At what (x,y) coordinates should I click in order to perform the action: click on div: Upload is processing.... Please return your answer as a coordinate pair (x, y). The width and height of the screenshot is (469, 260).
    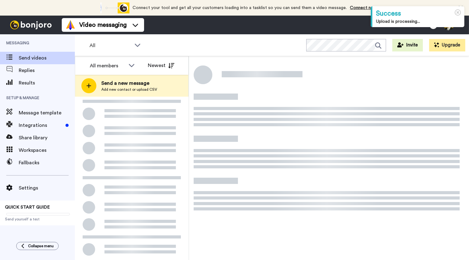
    Looking at the image, I should click on (419, 22).